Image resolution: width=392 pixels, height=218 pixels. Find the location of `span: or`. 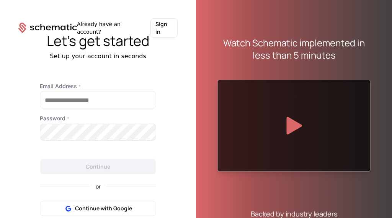

span: or is located at coordinates (98, 186).